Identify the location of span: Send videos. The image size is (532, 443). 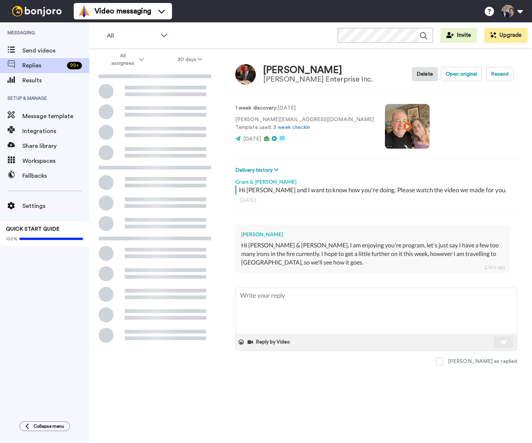
(56, 51).